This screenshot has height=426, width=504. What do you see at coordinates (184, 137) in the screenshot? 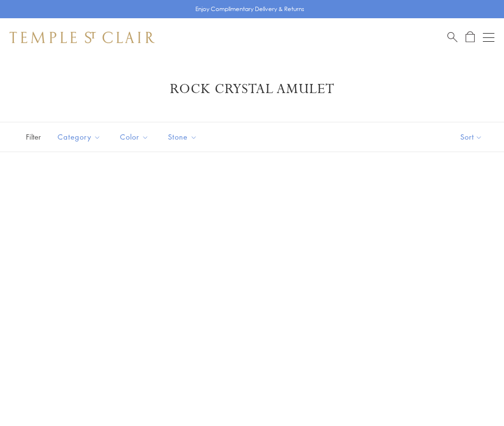
I see `span: Stone` at bounding box center [184, 137].